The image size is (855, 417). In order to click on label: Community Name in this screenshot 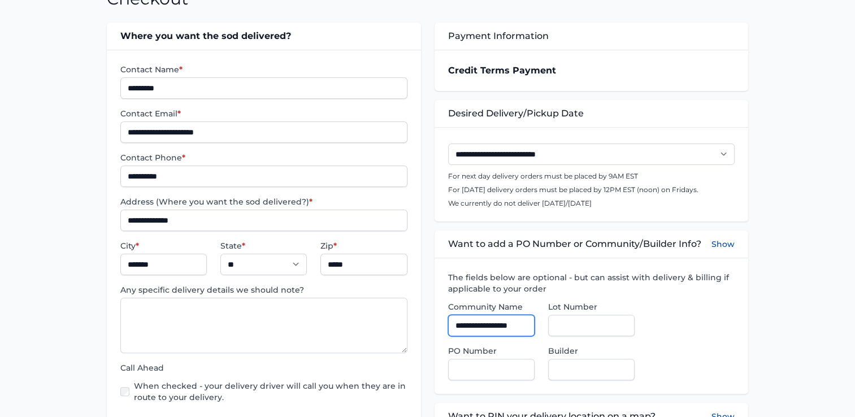, I will do `click(491, 307)`.